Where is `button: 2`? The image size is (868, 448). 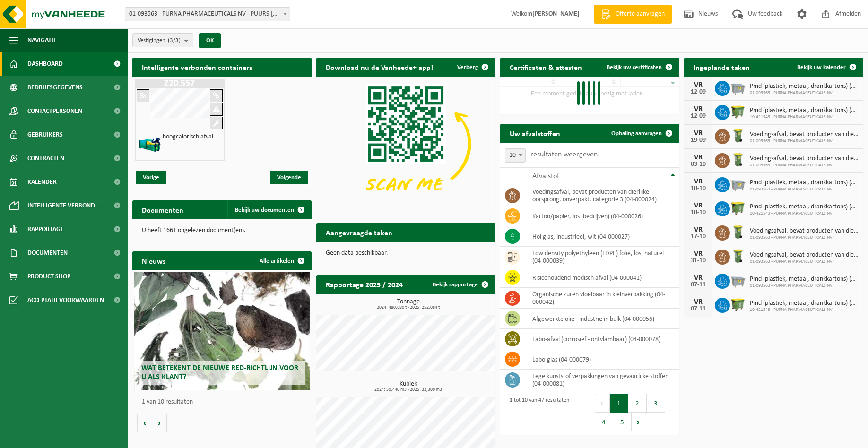 button: 2 is located at coordinates (637, 403).